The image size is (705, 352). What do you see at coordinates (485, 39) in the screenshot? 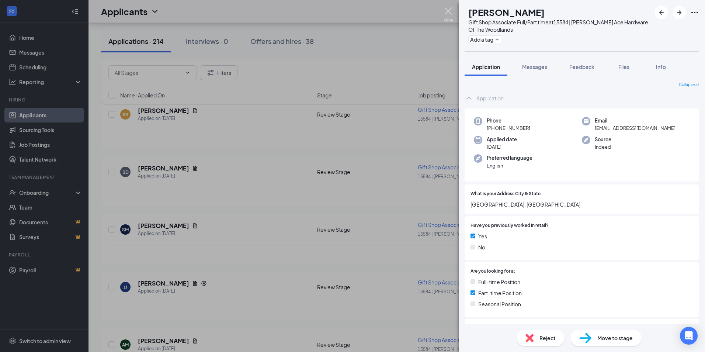
I see `button: PlusAdd a tag` at bounding box center [485, 39].